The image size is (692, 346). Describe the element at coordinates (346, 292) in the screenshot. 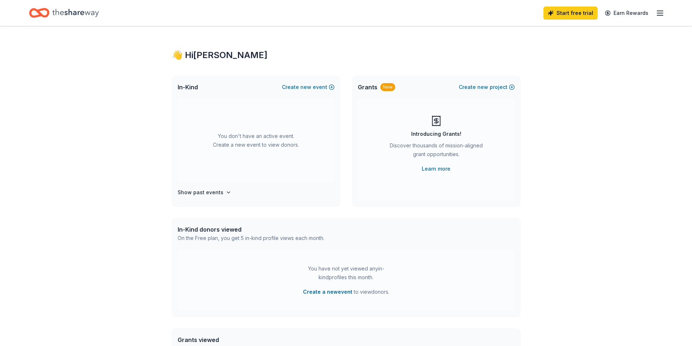

I see `span: to view donors .` at that location.